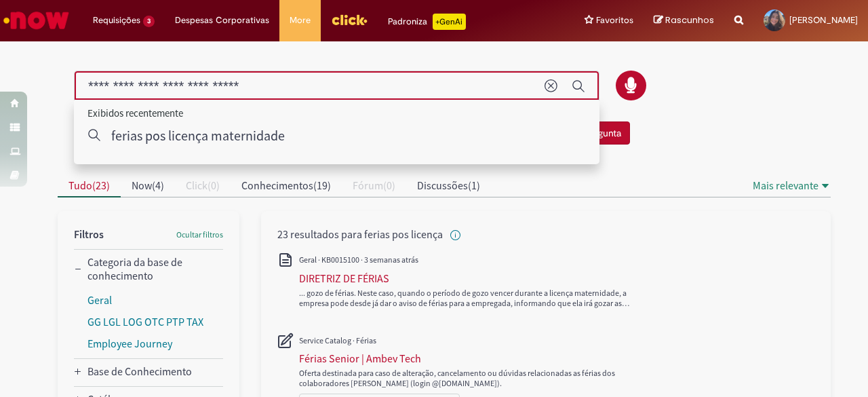 The height and width of the screenshot is (397, 868). Describe the element at coordinates (449, 22) in the screenshot. I see `p: +GenAi` at that location.